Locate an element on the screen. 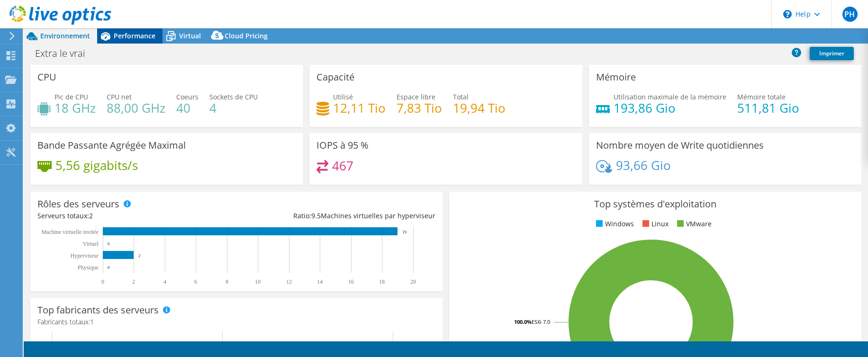  h4: 18 GHz is located at coordinates (75, 108).